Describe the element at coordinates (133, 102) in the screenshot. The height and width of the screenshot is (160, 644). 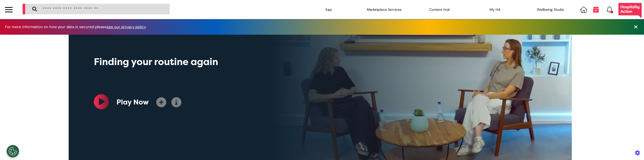
I see `div: Play Now` at that location.